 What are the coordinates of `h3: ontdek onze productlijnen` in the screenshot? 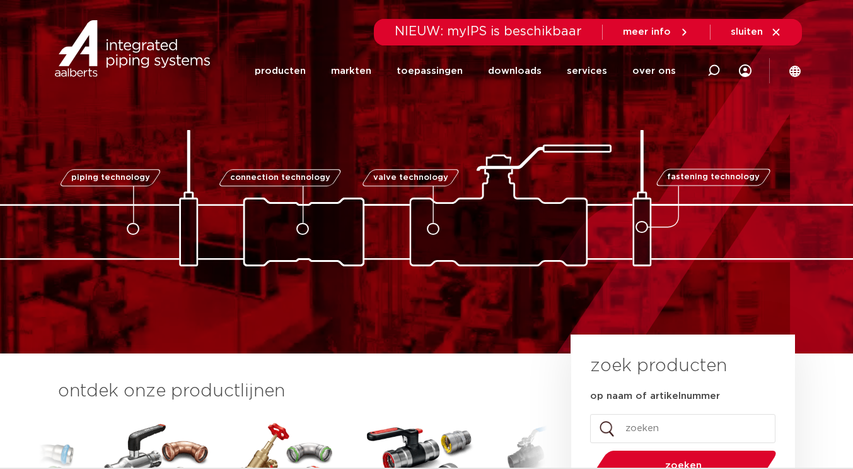 It's located at (293, 391).